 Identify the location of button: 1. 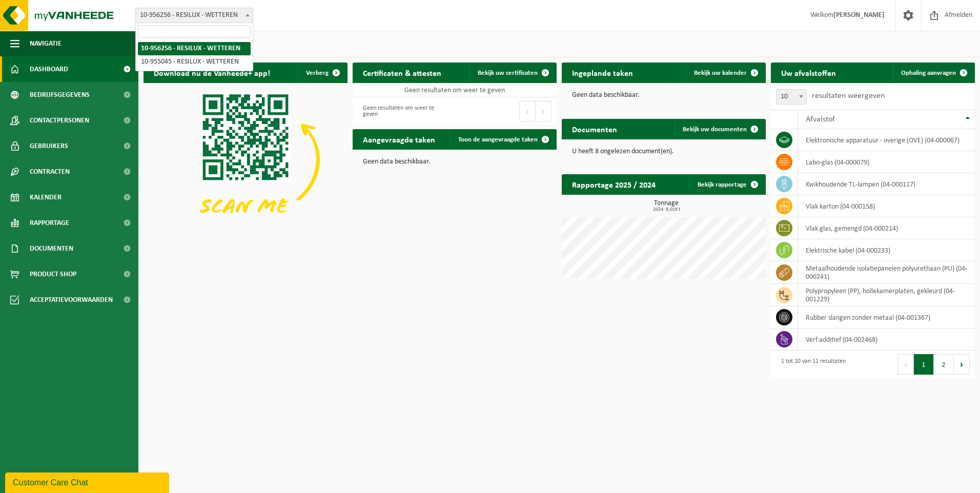
(923, 364).